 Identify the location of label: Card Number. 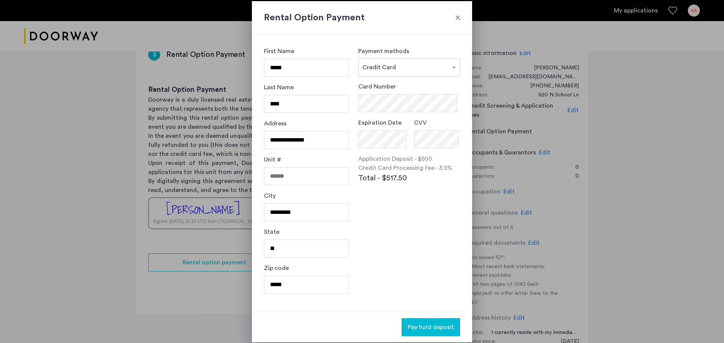
(377, 87).